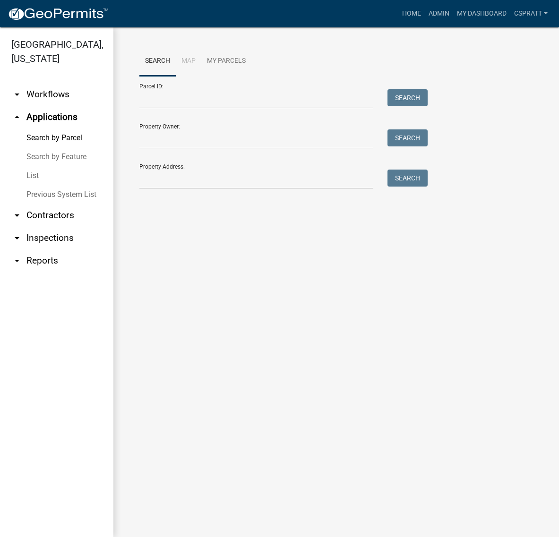 This screenshot has height=537, width=559. Describe the element at coordinates (531, 14) in the screenshot. I see `a: cspratt` at that location.